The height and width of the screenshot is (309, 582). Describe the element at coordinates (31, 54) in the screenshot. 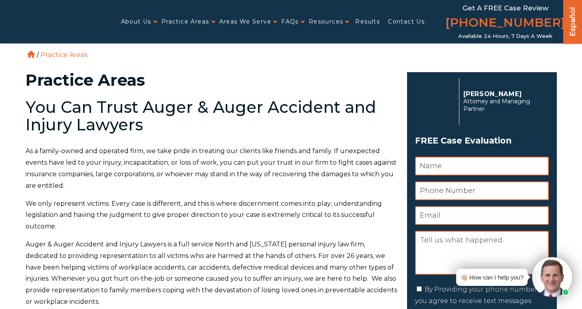

I see `a: Home` at that location.